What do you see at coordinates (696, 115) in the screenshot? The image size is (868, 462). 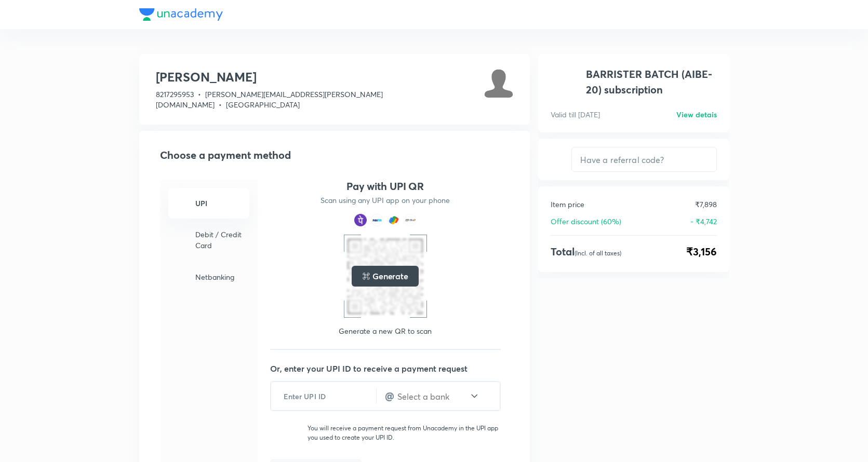 I see `h6: View detais` at bounding box center [696, 115].